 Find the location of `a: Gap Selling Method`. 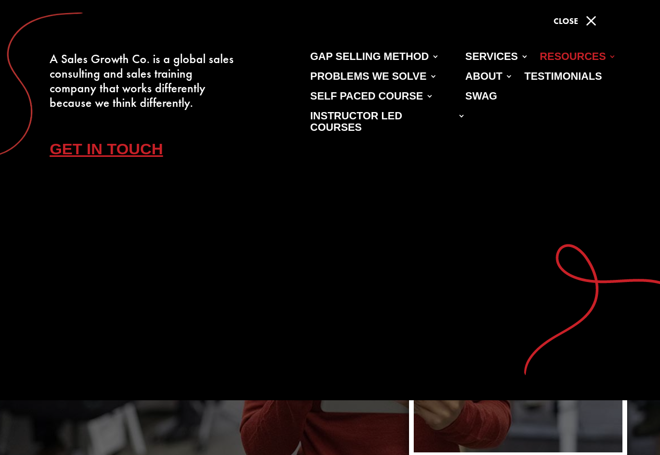

a: Gap Selling Method is located at coordinates (374, 58).